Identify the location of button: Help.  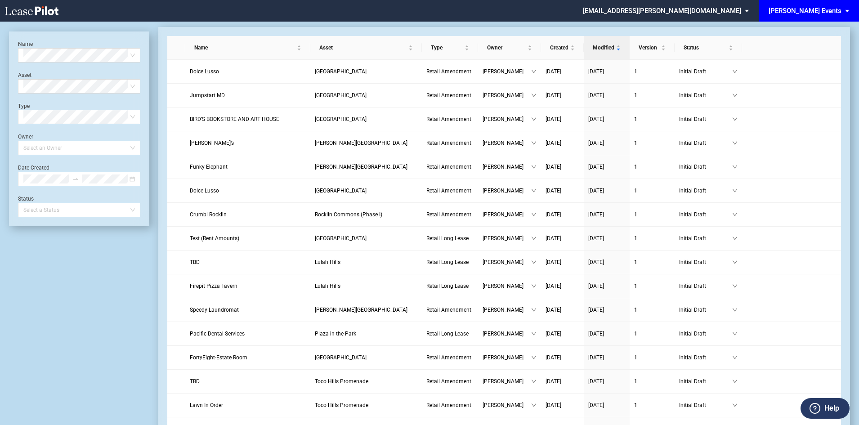
(825, 408).